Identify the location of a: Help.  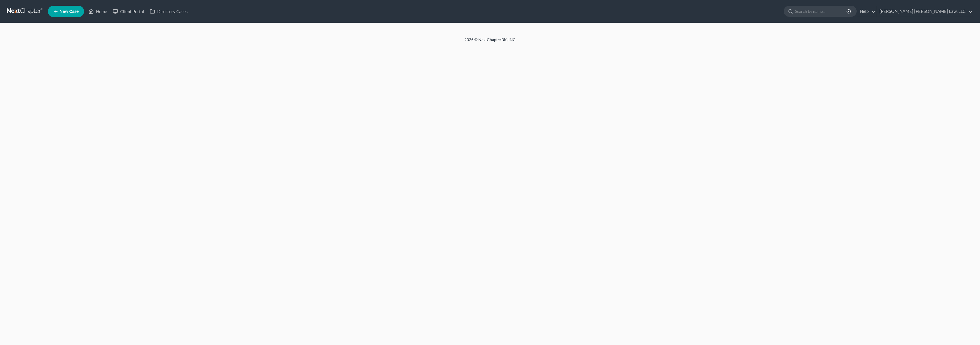
(866, 12).